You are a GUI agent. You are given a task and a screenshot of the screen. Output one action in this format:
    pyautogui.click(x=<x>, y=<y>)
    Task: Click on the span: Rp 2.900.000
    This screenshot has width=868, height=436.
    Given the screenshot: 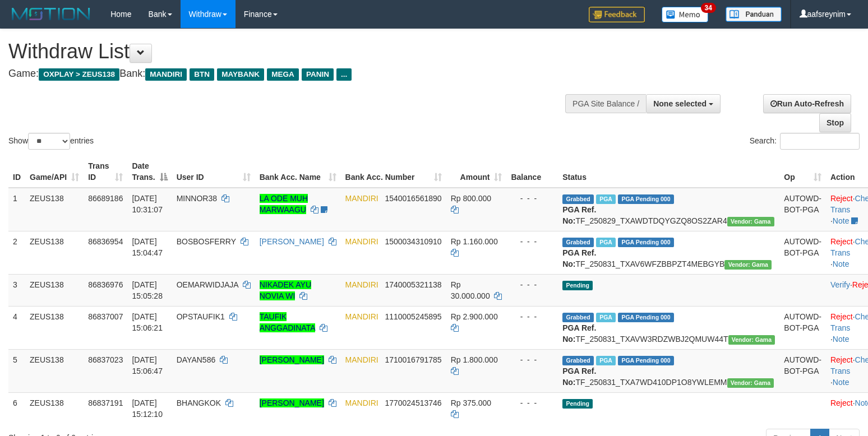 What is the action you would take?
    pyautogui.click(x=475, y=317)
    